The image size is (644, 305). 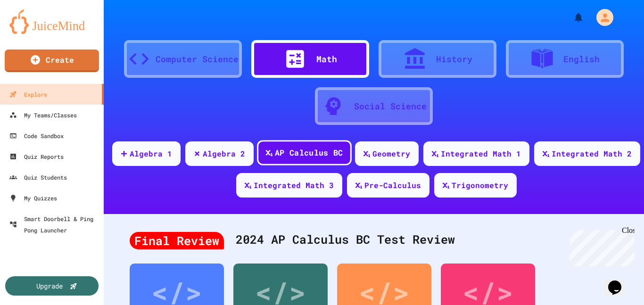 I want to click on div: Smart Doorbell & Ping Pong Launcher, so click(x=55, y=224).